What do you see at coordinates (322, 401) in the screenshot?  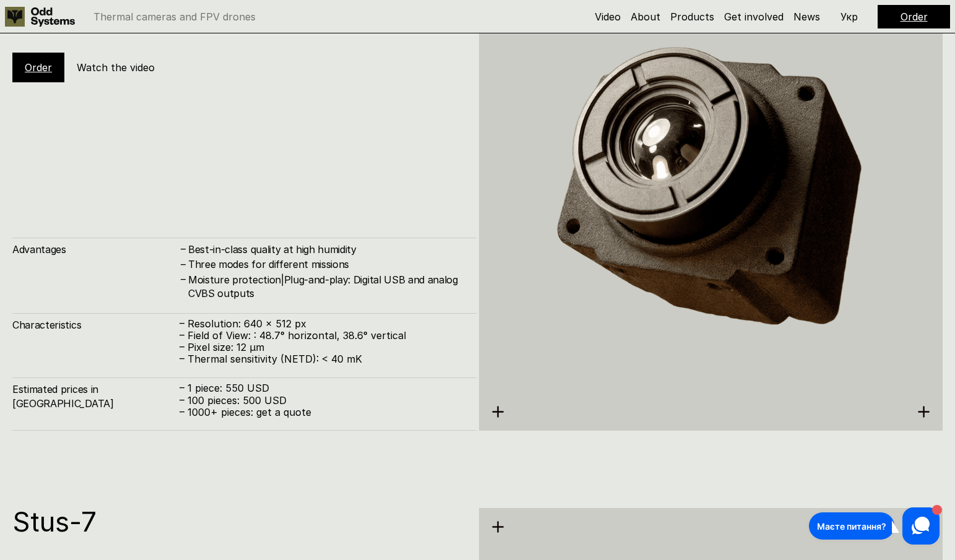 I see `p: – 100 pieces: 500 USD` at bounding box center [322, 401].